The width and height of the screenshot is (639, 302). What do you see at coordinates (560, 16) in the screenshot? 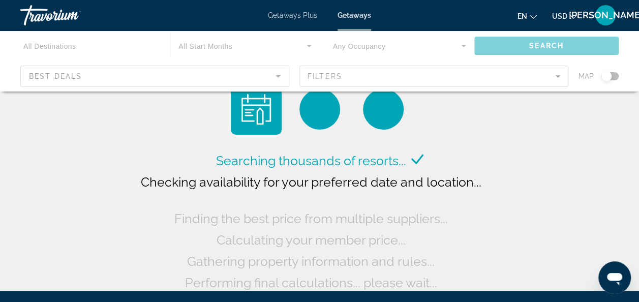
I see `span: USD` at bounding box center [560, 16].